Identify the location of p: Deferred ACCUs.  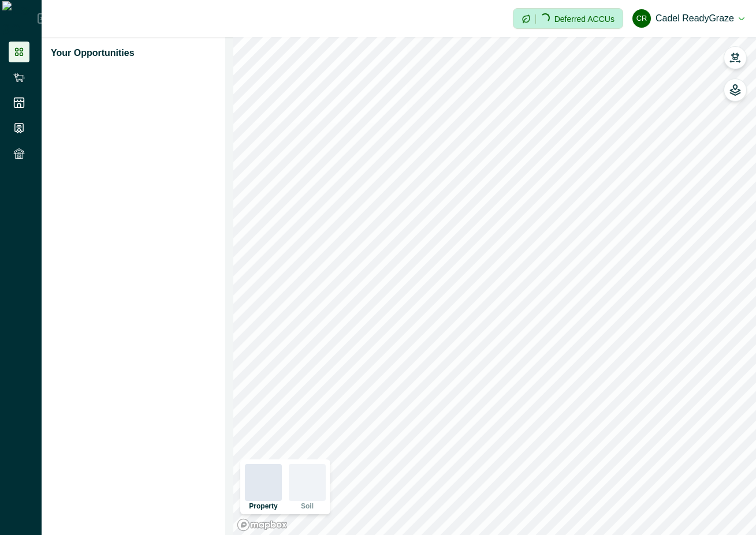
(584, 18).